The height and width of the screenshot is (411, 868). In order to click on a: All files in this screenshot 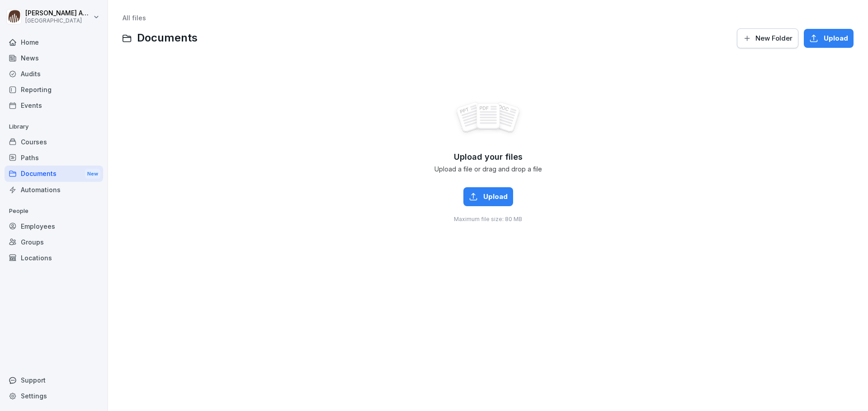, I will do `click(134, 18)`.